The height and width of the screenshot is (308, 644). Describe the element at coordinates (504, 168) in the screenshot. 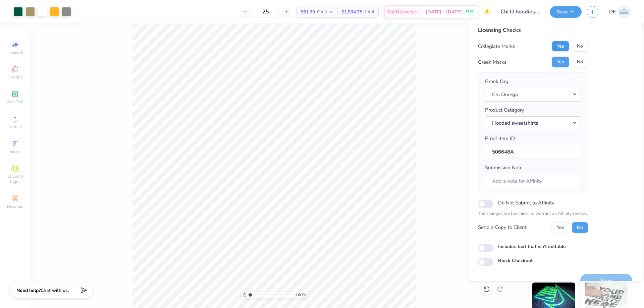

I see `label: Submission Note` at that location.